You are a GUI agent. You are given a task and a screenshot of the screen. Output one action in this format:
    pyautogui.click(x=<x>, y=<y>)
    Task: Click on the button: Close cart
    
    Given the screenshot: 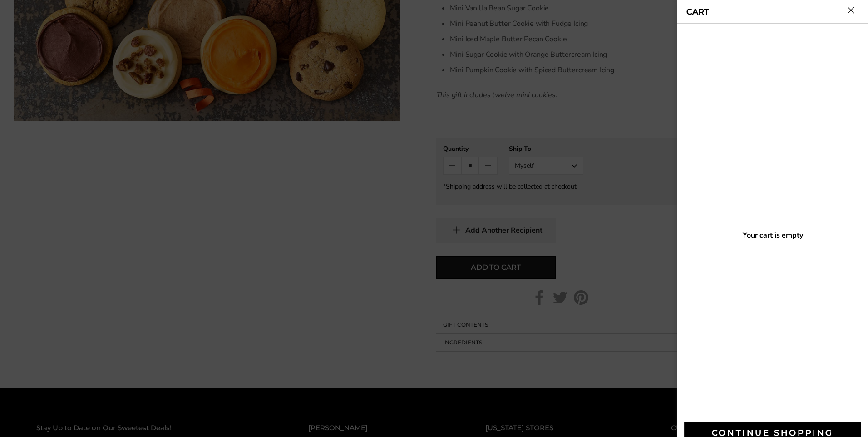 What is the action you would take?
    pyautogui.click(x=851, y=10)
    